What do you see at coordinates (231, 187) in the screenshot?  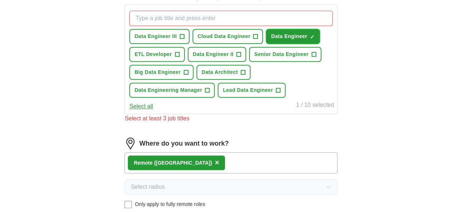 I see `button: Select radius` at bounding box center [231, 187].